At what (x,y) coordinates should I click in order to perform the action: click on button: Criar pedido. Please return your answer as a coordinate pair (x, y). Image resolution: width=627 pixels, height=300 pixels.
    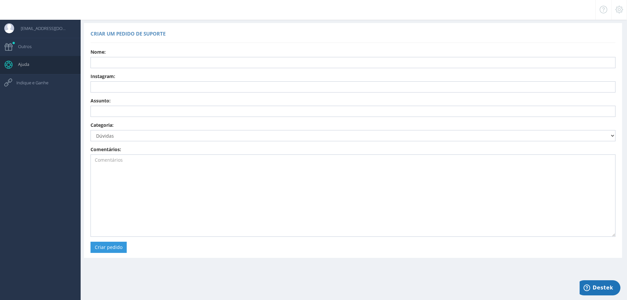
    Looking at the image, I should click on (109, 247).